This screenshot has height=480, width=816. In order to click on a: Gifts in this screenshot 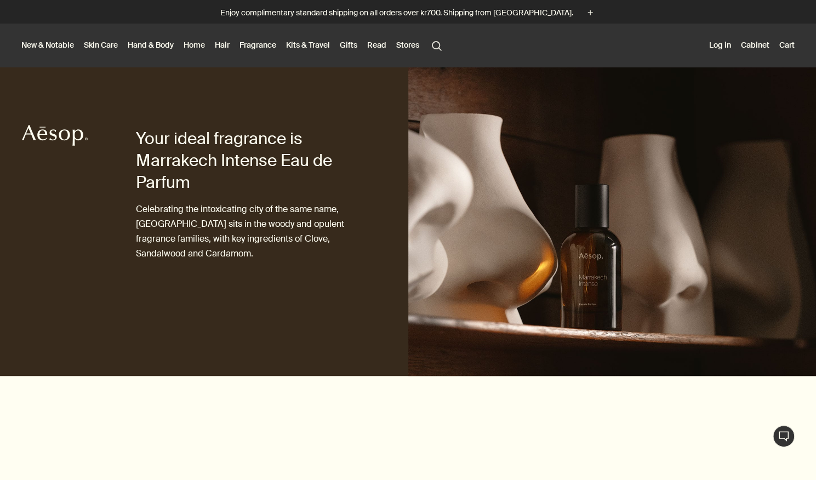, I will do `click(349, 45)`.